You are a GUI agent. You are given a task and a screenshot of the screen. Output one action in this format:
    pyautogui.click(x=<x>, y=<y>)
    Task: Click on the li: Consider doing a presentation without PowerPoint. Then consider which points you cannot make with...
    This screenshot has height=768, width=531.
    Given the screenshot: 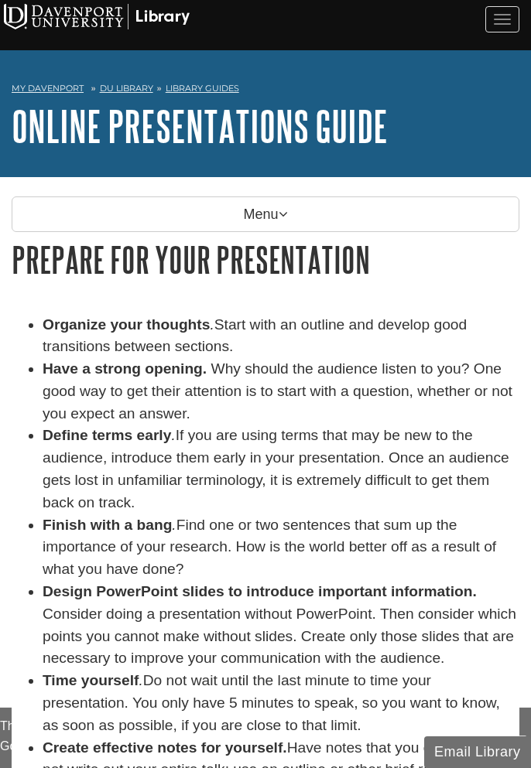 What is the action you would take?
    pyautogui.click(x=281, y=625)
    